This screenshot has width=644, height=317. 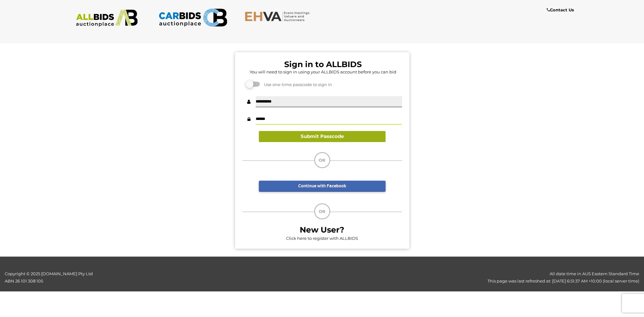 I want to click on a: Continue with Facebook, so click(x=322, y=186).